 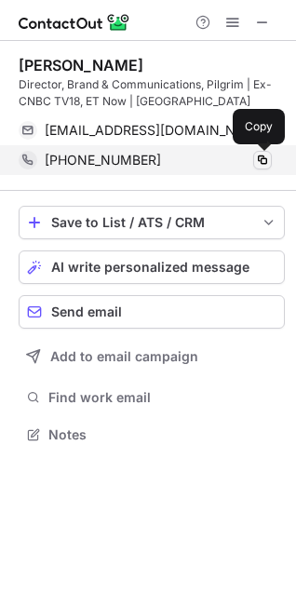 What do you see at coordinates (152, 267) in the screenshot?
I see `button: AI write personalized message` at bounding box center [152, 267].